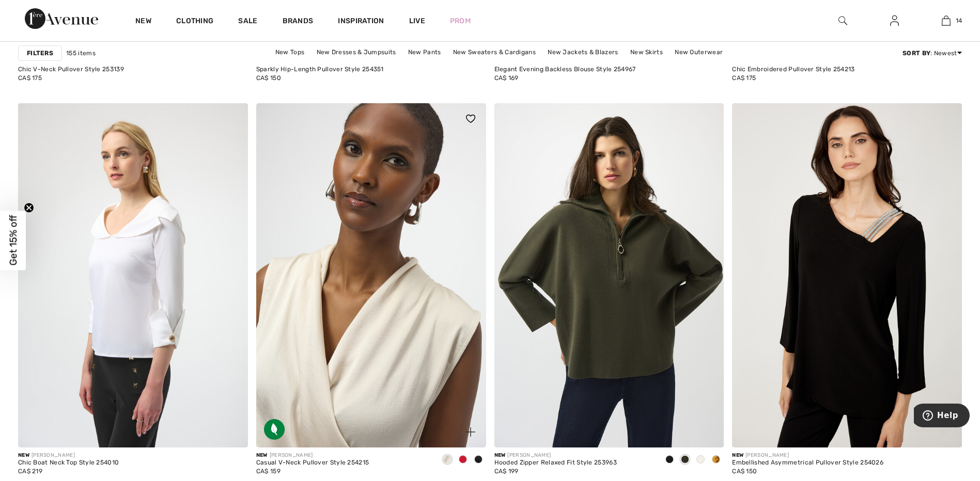 The image size is (980, 481). I want to click on a: 1ère Avenue, so click(62, 19).